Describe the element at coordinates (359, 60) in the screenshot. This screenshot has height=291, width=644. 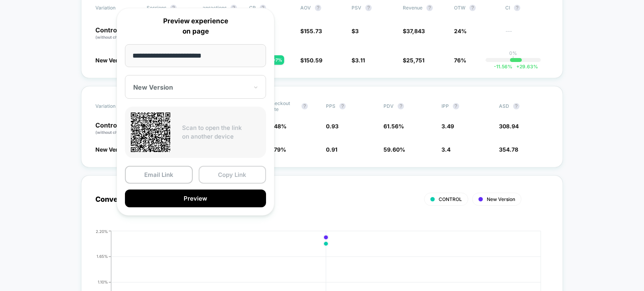
I see `span: 3.11` at that location.